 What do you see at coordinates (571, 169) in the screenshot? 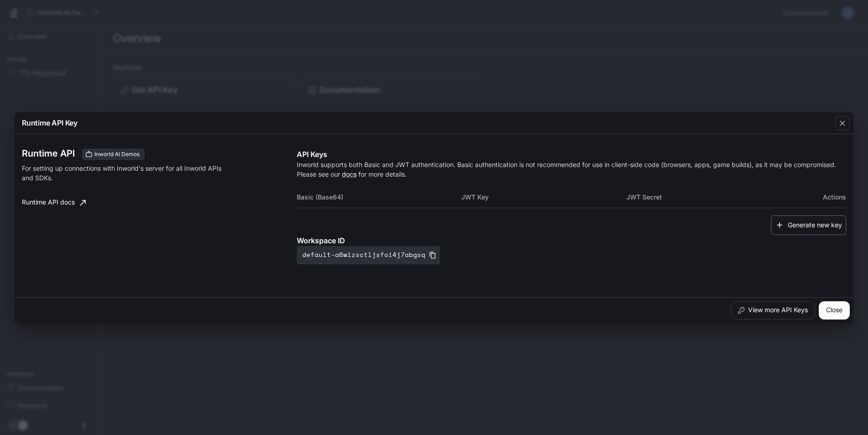
I see `p: Inworld supports both Basic and JWT authentication. Basic authentication is not recommended for u...` at bounding box center [571, 169].